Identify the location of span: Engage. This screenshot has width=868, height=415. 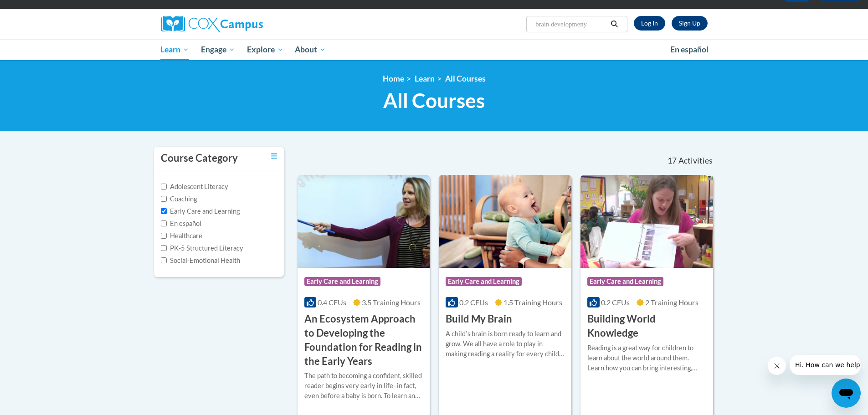
(218, 49).